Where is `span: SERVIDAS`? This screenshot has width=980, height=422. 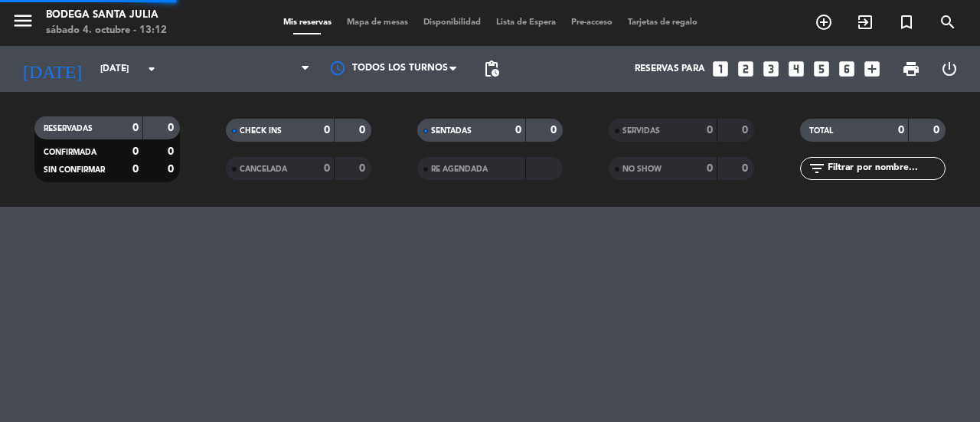
span: SERVIDAS is located at coordinates (641, 131).